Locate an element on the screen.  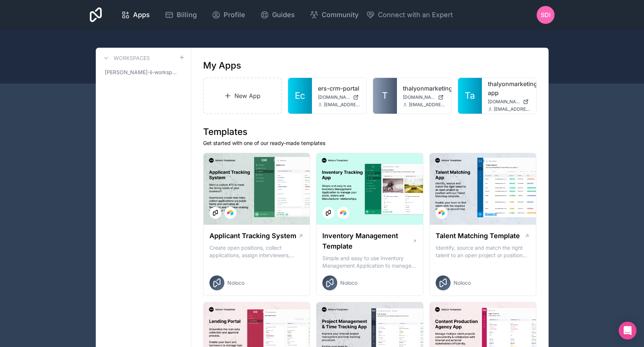
a: Ec is located at coordinates (300, 96).